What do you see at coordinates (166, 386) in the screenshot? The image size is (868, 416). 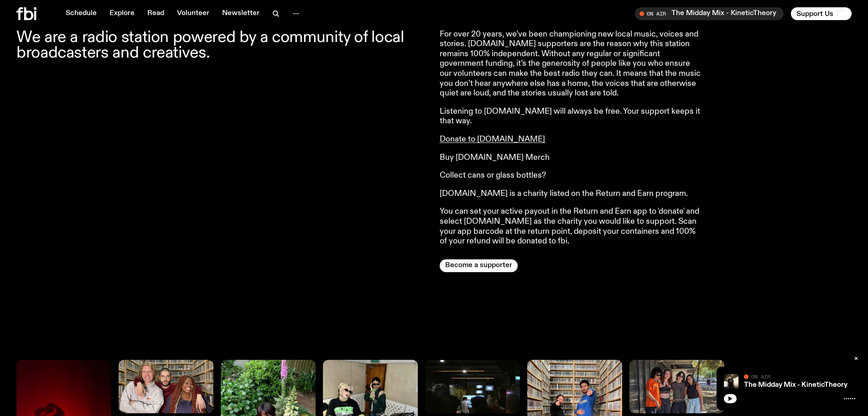 I see `img: Benny, Guano C, and Ify stand in the fbi.radio music library. All three are looking at the camera...` at bounding box center [166, 386].